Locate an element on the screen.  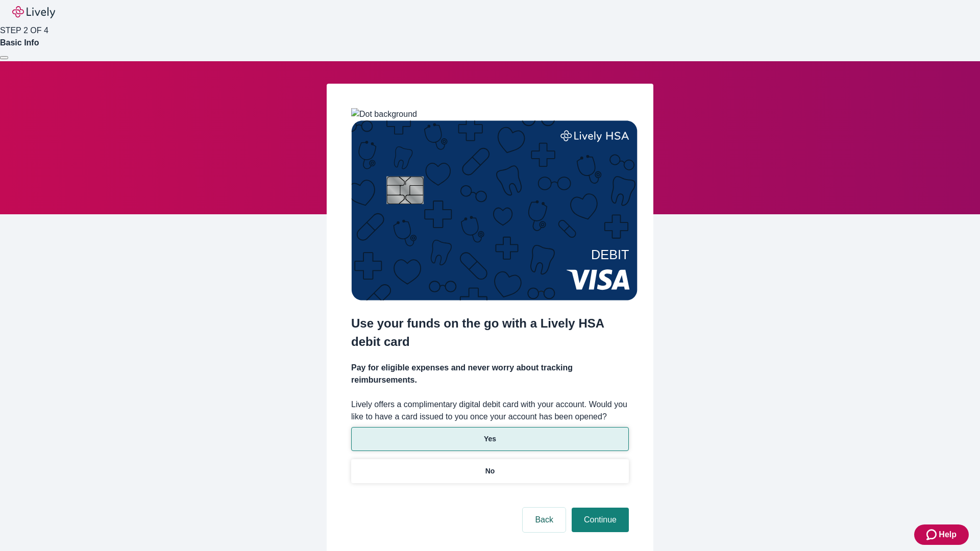
img: Dot background is located at coordinates (383, 114).